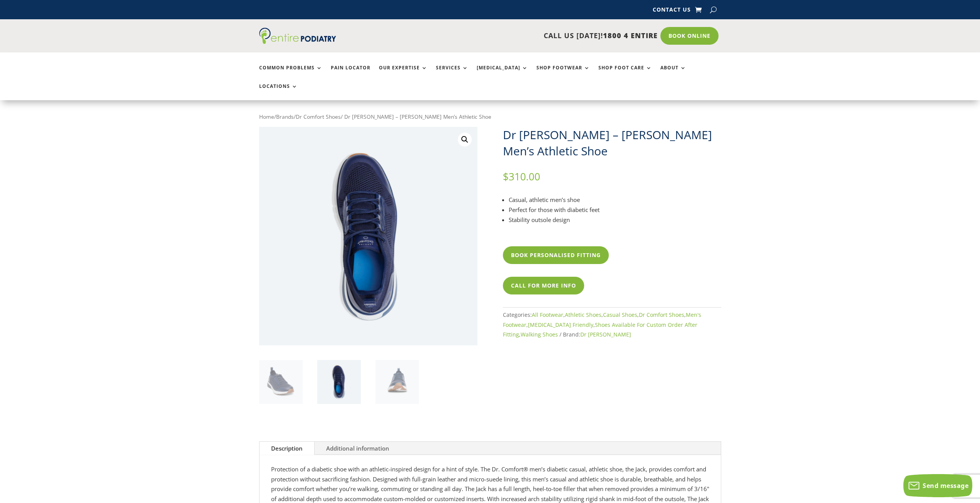  Describe the element at coordinates (600, 330) in the screenshot. I see `a: Shoes Available For Custom Order After Fitting` at that location.